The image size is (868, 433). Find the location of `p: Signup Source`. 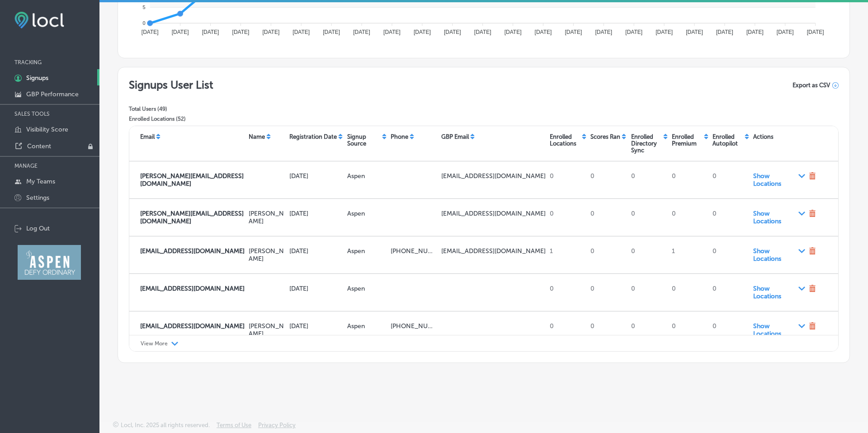

p: Signup Source is located at coordinates (364, 141).